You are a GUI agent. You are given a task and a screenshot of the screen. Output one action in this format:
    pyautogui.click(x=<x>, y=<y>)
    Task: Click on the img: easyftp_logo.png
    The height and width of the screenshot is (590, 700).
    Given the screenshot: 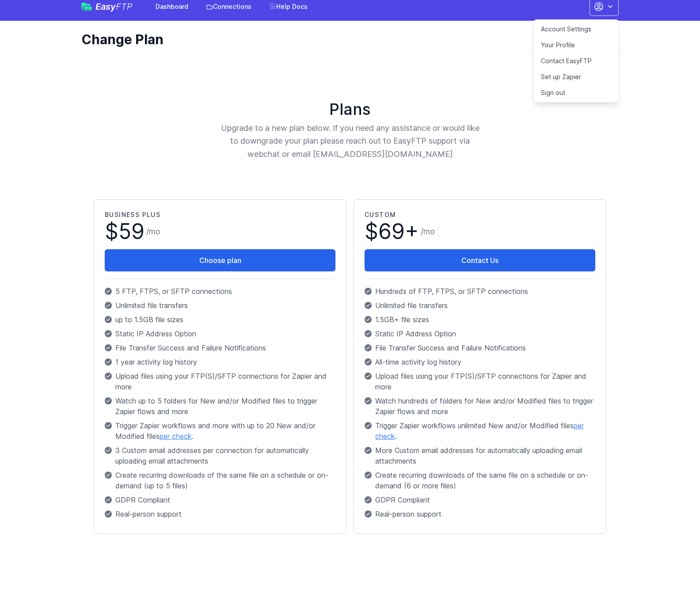 What is the action you would take?
    pyautogui.click(x=87, y=7)
    